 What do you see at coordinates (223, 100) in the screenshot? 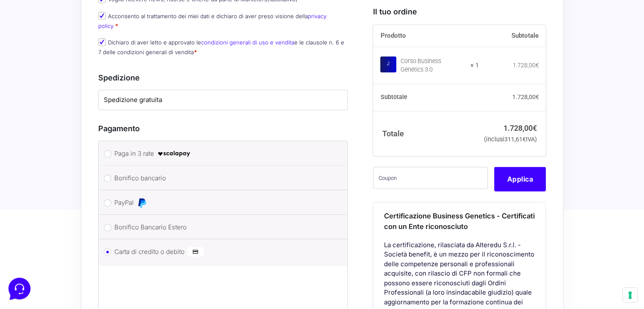
I see `label: Spedizione gratuita` at bounding box center [223, 100].